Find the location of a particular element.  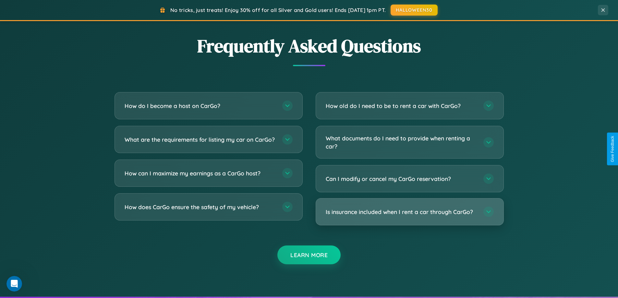

h3: Can I modify or cancel my CarGo reservation? is located at coordinates (401, 179).